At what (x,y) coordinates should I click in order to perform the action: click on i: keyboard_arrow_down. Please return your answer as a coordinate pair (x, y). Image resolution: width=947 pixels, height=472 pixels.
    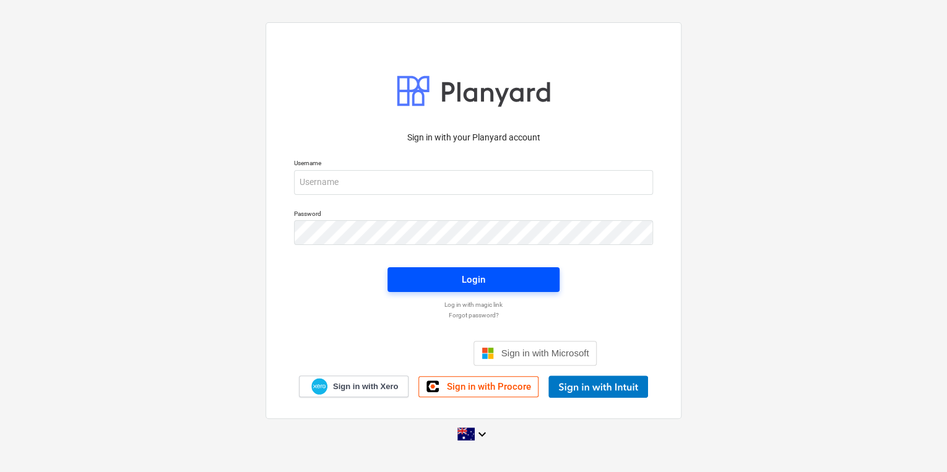
    Looking at the image, I should click on (482, 435).